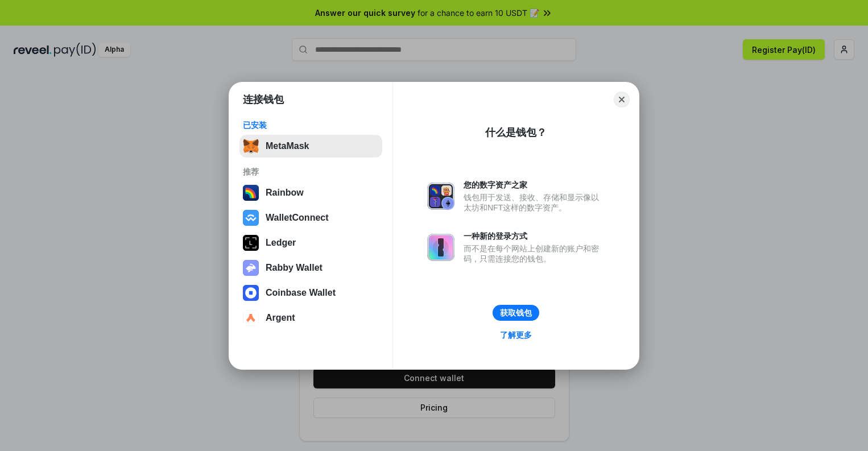 This screenshot has height=451, width=868. Describe the element at coordinates (534, 254) in the screenshot. I see `div: 而不是在每个网站上创建新的账户和密码，只需连接您的钱包。` at that location.